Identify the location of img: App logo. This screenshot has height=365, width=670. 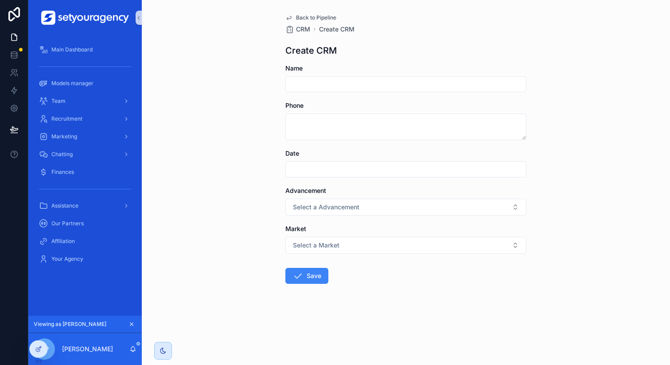
(85, 18).